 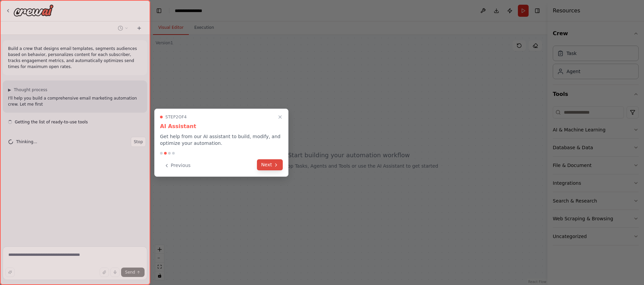 I want to click on span: Step 2 of 4, so click(x=176, y=117).